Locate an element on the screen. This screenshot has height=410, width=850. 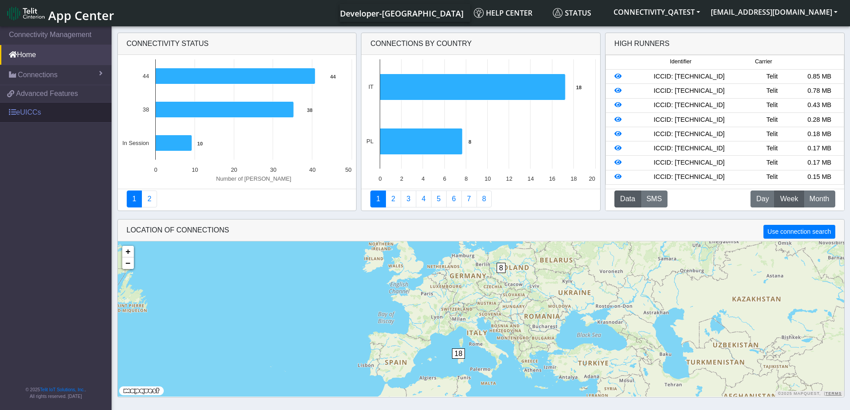
span: Identifier is located at coordinates (680, 62).